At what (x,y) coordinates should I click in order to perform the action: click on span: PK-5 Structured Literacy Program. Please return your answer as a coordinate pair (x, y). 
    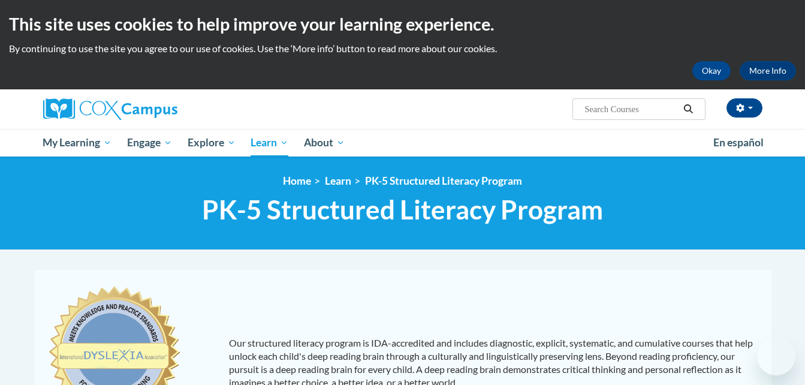
    Looking at the image, I should click on (402, 209).